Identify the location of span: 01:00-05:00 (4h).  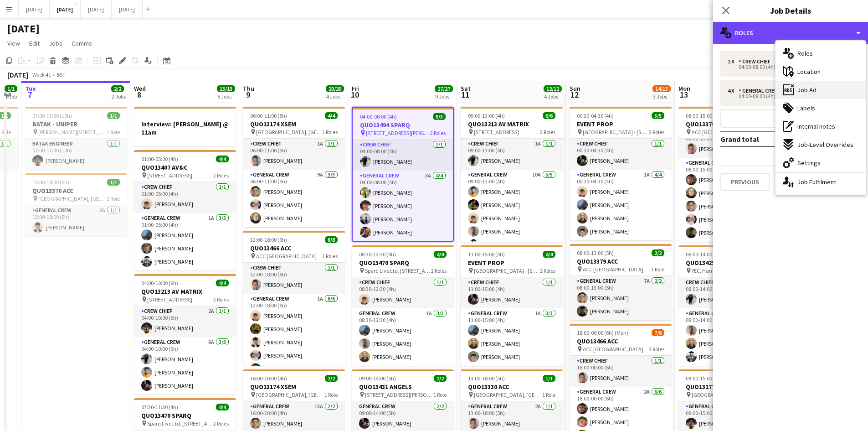
(160, 159).